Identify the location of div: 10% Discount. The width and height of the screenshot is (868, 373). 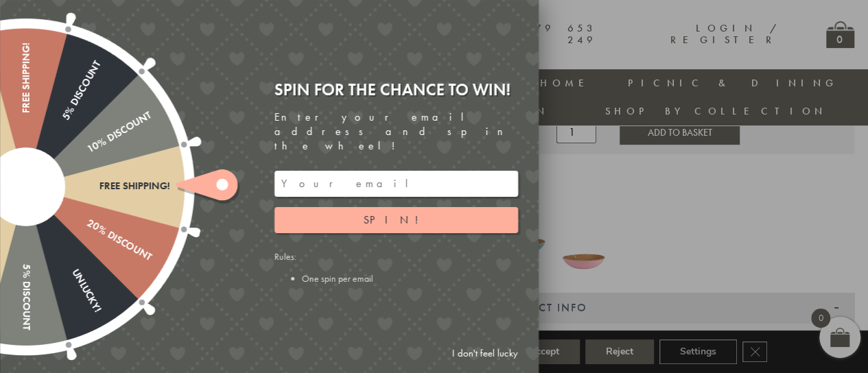
(88, 151).